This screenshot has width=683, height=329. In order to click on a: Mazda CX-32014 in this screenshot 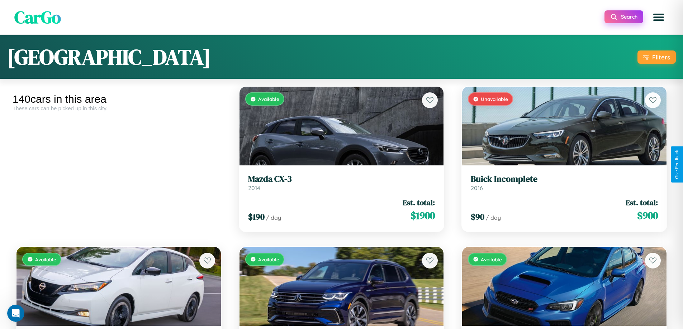, I will do `click(341, 183)`.